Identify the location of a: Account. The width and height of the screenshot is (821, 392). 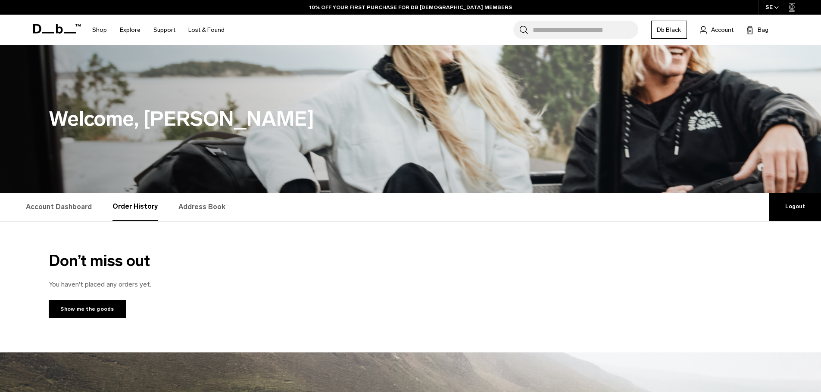
(716, 30).